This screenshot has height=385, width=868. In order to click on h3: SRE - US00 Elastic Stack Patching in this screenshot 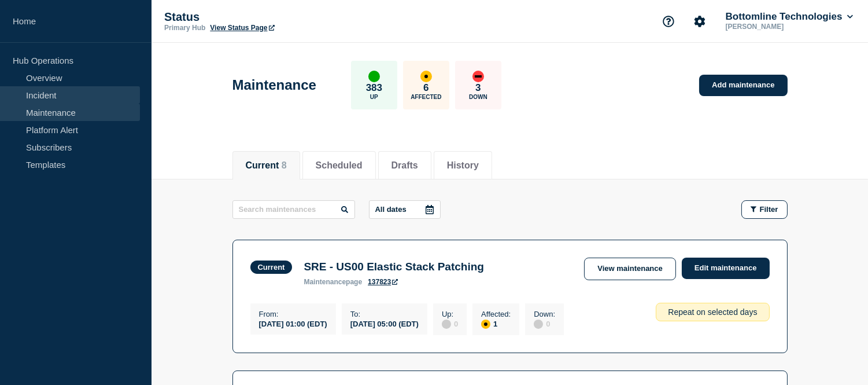, I will do `click(394, 267)`.